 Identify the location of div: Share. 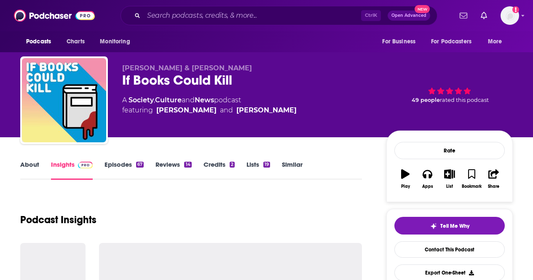
(494, 187).